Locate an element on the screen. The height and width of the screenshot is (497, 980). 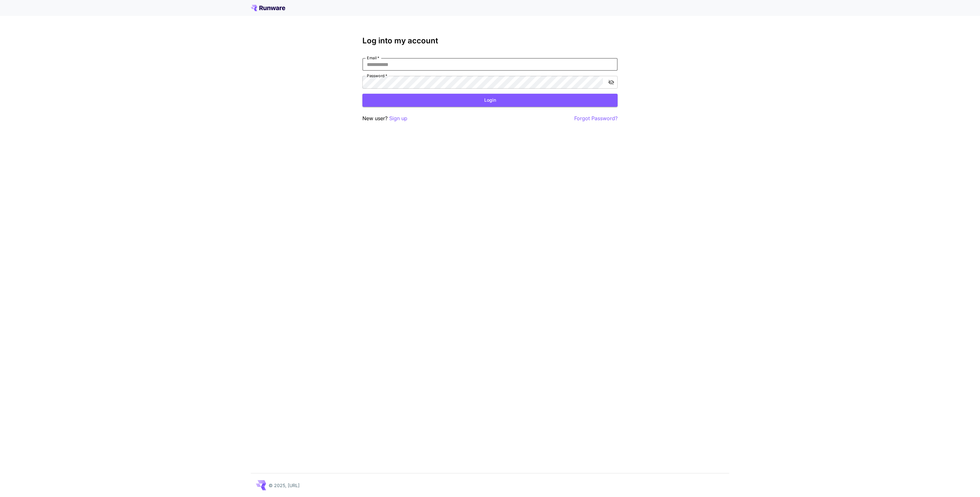
h3: Log into my account is located at coordinates (490, 41).